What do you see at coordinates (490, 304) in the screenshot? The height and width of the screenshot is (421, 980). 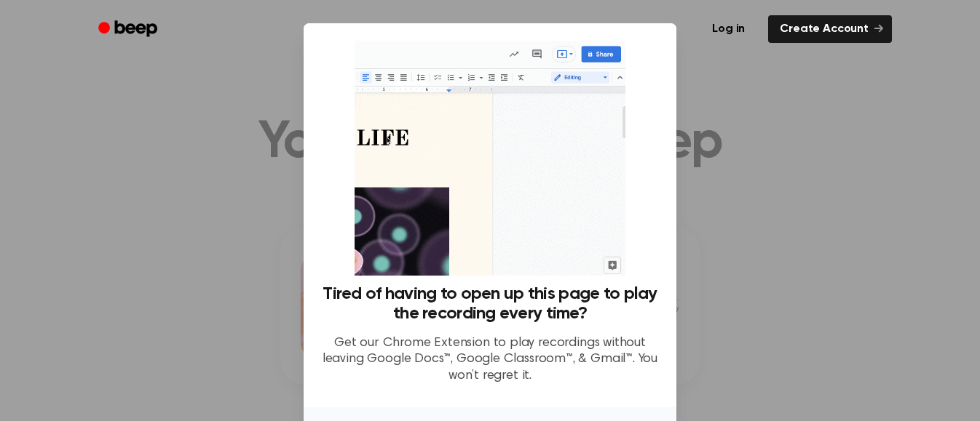 I see `h3: Tired of having to open up this page to play the recording every time?` at bounding box center [490, 304].